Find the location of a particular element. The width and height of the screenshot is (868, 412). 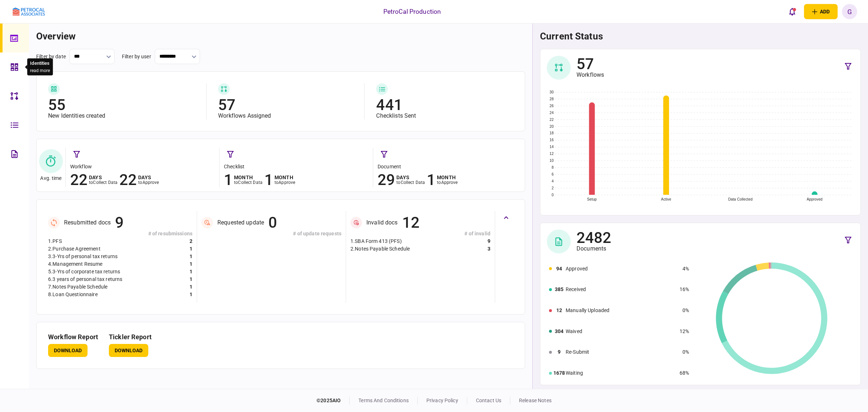

div: Requested update is located at coordinates (240, 223).